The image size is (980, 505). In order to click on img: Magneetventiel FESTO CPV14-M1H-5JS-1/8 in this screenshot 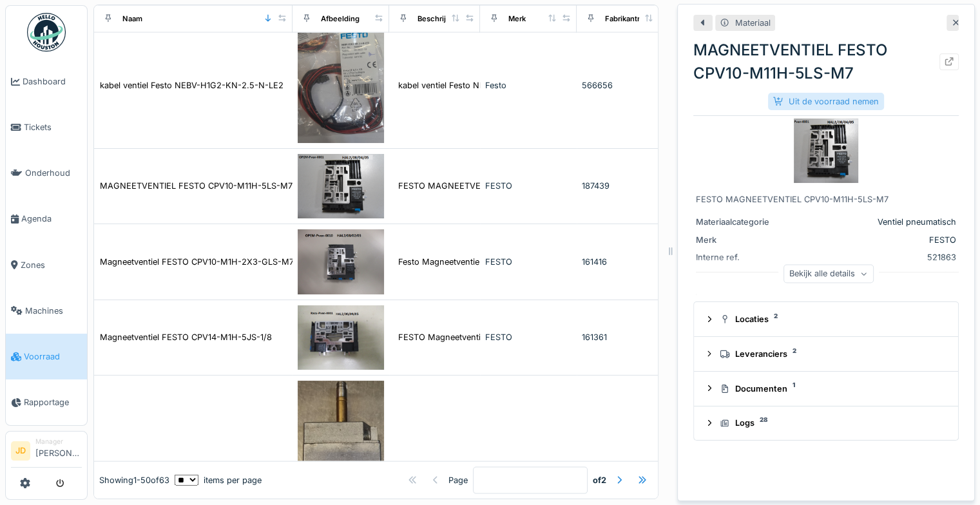, I will do `click(341, 338)`.